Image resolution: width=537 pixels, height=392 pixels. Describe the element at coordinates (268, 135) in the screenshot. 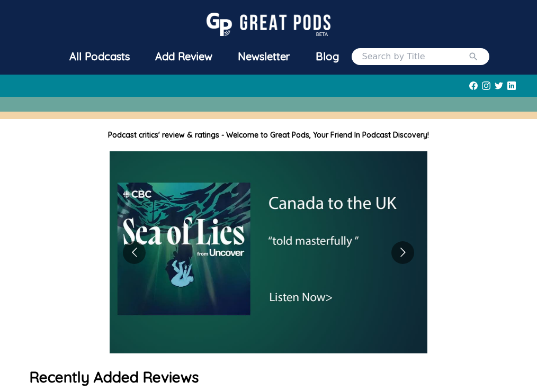

I see `h1: Podcast critics' review & ratings - Welcome to Great Pods, Your Friend In Podcast Discovery!` at that location.